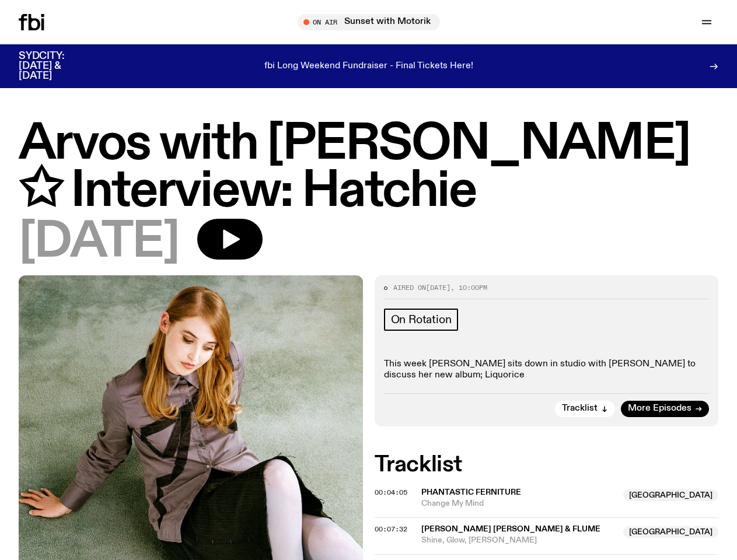 The height and width of the screenshot is (560, 737). Describe the element at coordinates (659, 409) in the screenshot. I see `span: More Episodes` at that location.